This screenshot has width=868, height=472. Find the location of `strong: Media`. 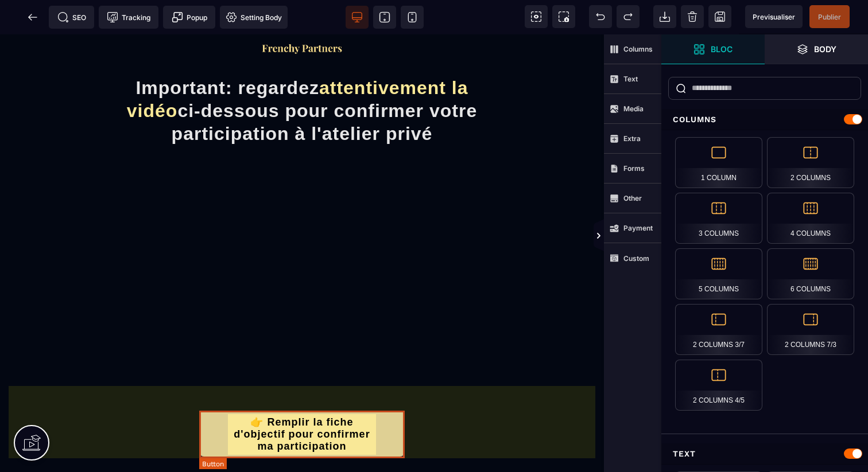

strong: Media is located at coordinates (633, 108).